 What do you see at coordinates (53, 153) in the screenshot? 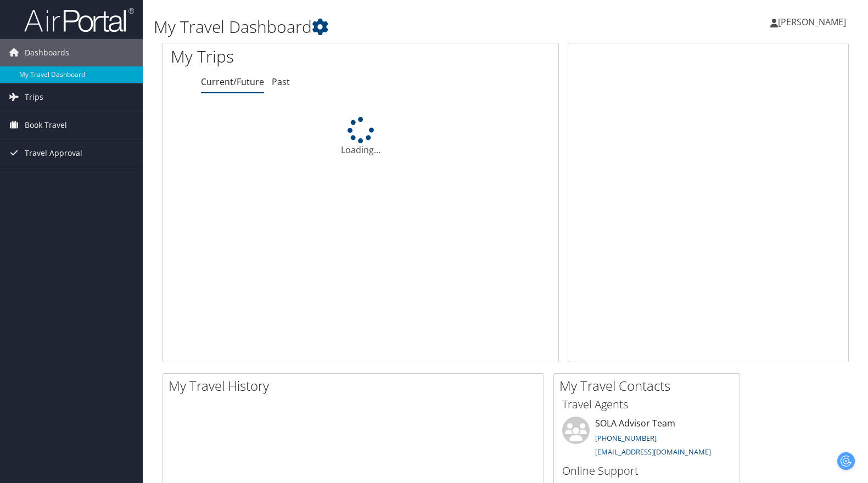
I see `span: Travel Approval` at bounding box center [53, 153].